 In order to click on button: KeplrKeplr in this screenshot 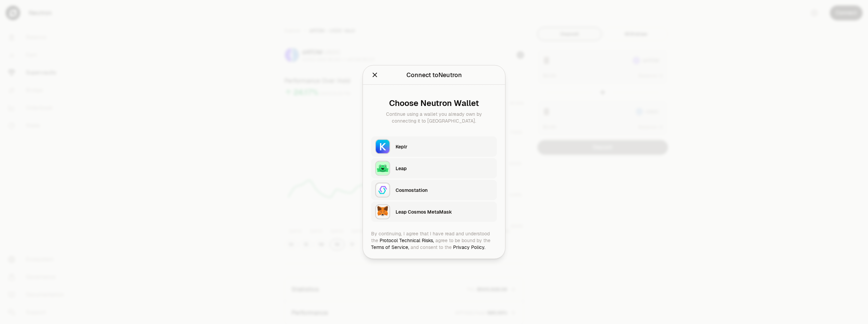, I will do `click(434, 147)`.